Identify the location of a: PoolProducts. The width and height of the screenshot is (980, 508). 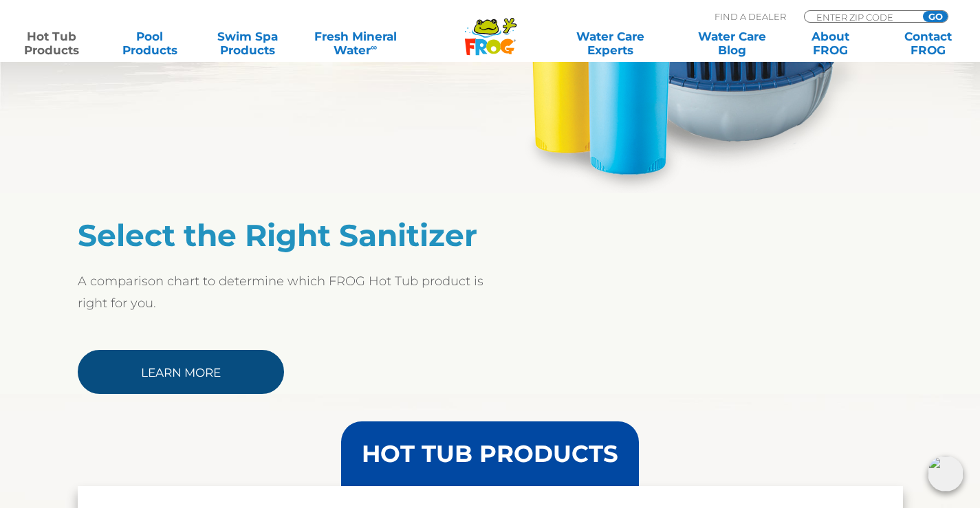
(149, 43).